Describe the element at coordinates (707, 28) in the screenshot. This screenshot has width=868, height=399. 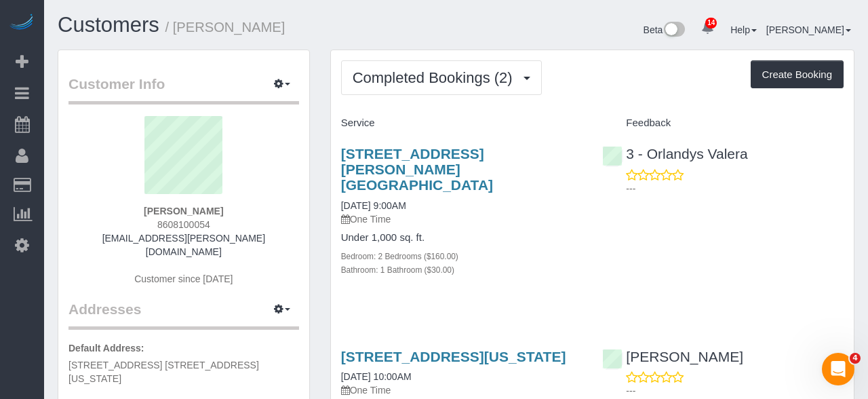
I see `a: 14` at that location.